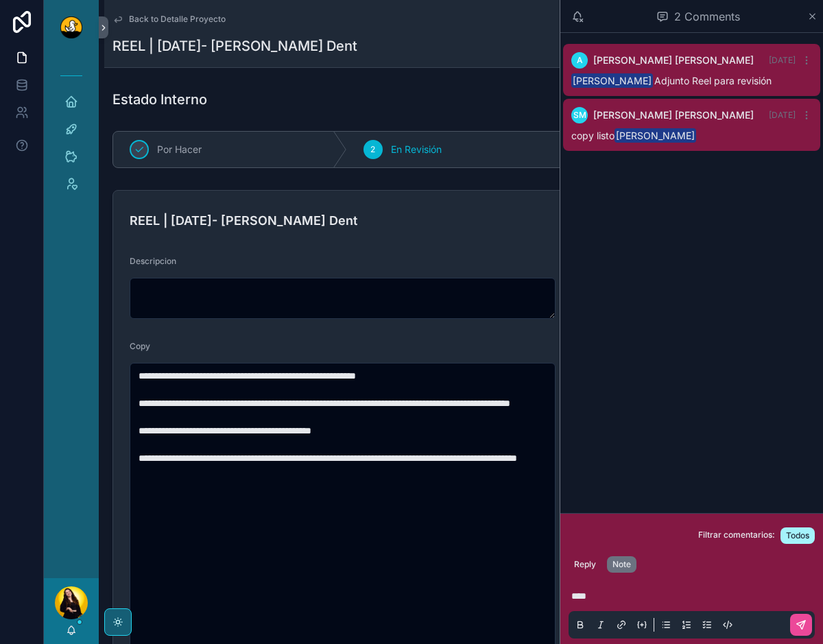  Describe the element at coordinates (71, 28) in the screenshot. I see `img: App logo` at that location.